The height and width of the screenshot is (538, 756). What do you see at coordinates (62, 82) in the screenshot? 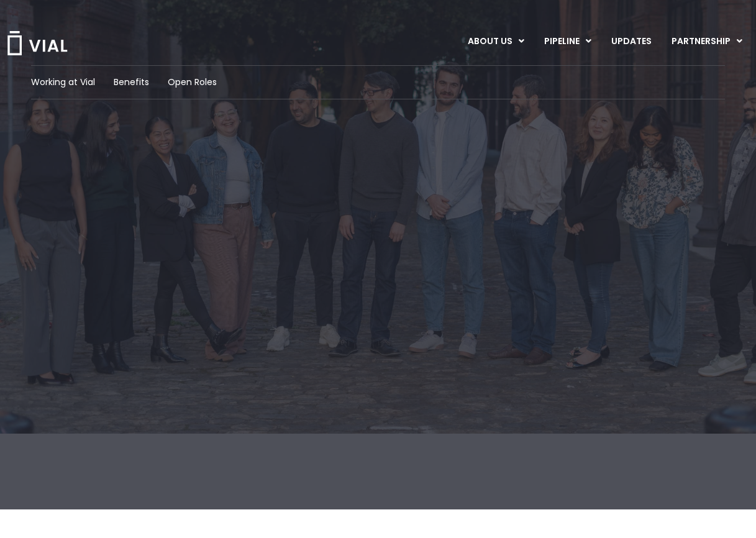
I see `a: Working at Vial` at bounding box center [62, 82].